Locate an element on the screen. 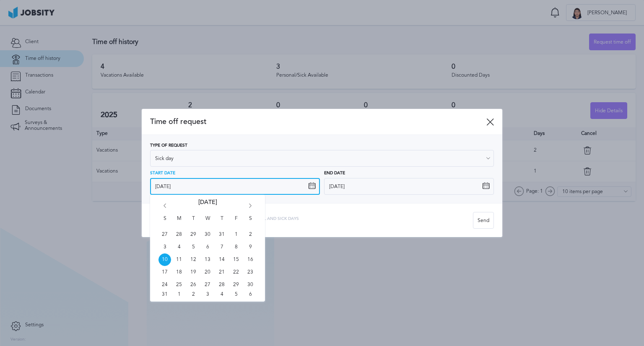 The image size is (644, 346). span: End Date is located at coordinates (334, 174).